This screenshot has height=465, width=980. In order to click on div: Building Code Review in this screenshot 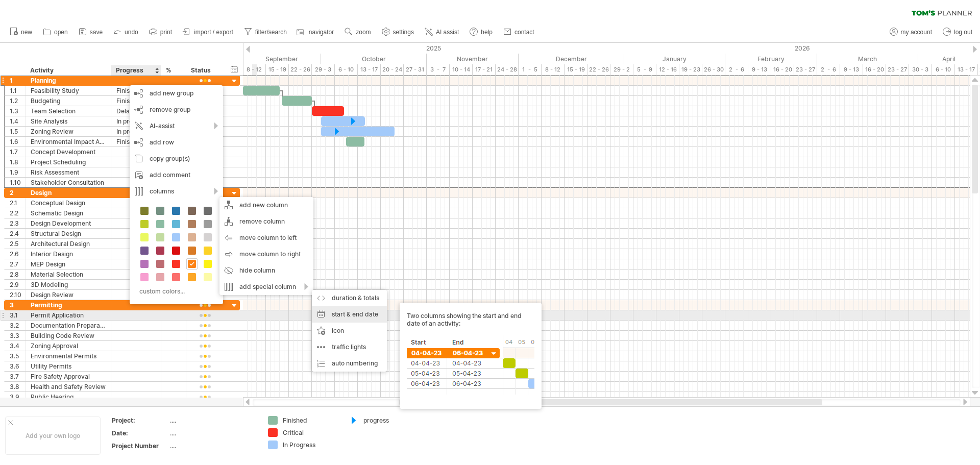, I will do `click(68, 335)`.